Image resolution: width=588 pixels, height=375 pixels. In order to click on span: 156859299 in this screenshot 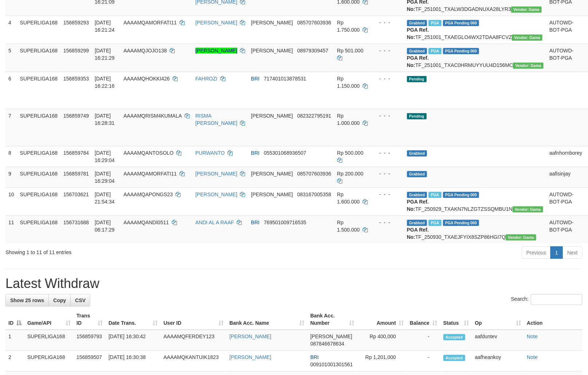, I will do `click(76, 51)`.